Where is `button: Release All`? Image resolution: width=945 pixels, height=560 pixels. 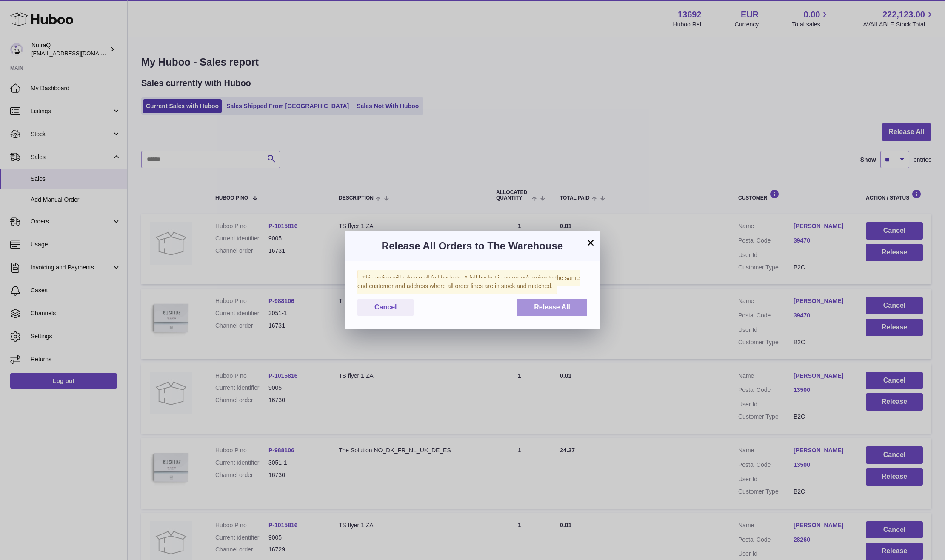 button: Release All is located at coordinates (552, 307).